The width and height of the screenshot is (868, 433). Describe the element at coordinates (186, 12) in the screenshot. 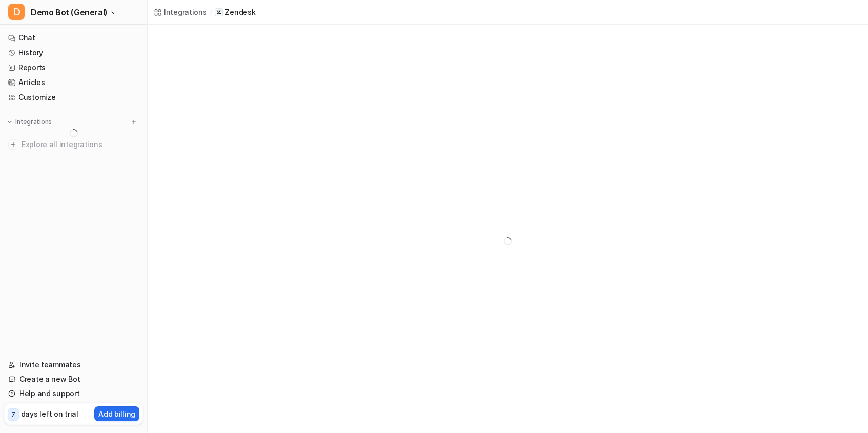

I see `div: Integrations` at that location.